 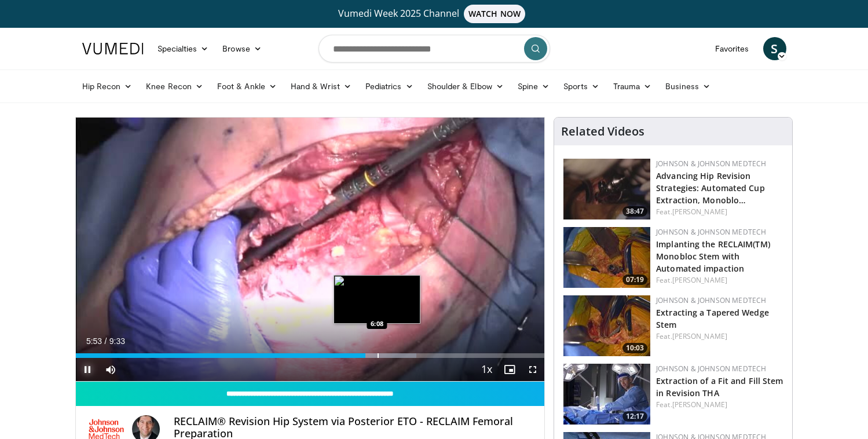 I want to click on button: Pause, so click(x=87, y=370).